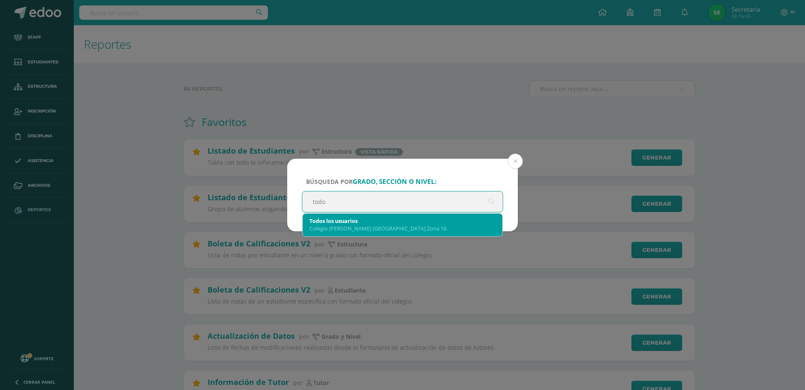  I want to click on button: Close (Esc), so click(515, 161).